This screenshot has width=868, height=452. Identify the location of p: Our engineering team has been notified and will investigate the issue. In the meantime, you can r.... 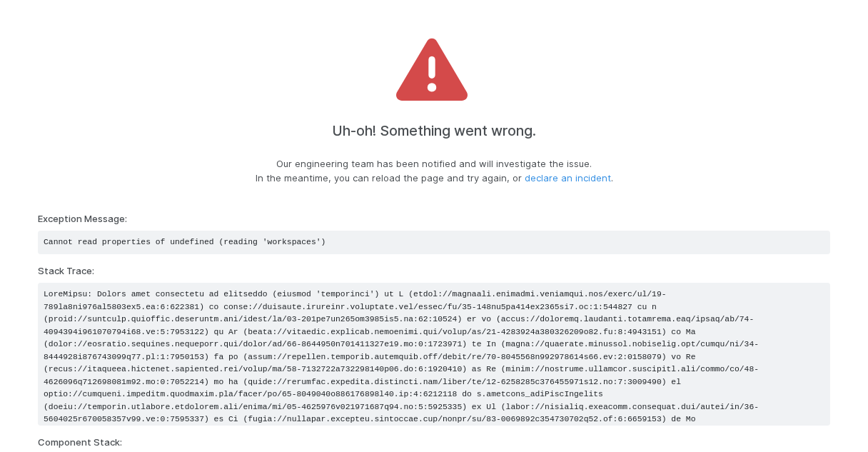
(434, 171).